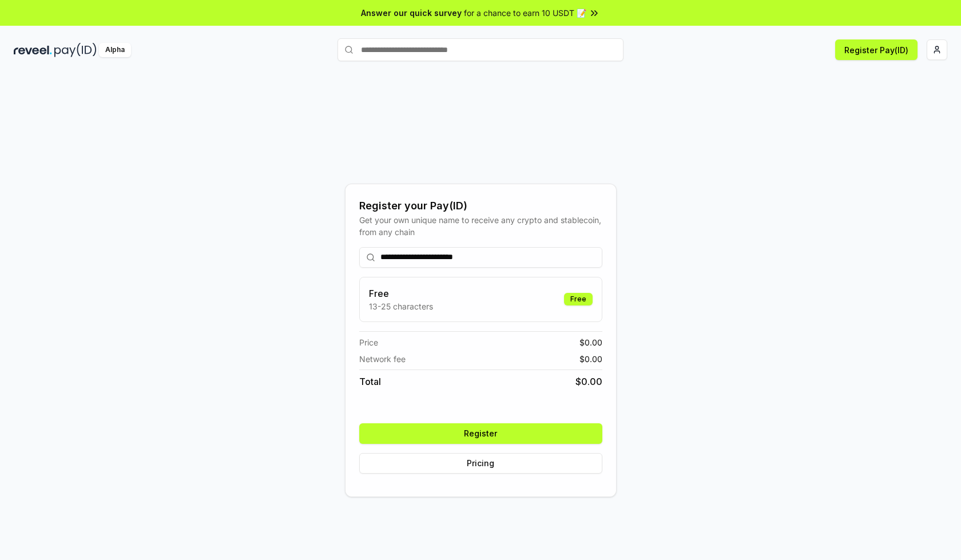 The height and width of the screenshot is (560, 961). I want to click on span: Network fee, so click(382, 359).